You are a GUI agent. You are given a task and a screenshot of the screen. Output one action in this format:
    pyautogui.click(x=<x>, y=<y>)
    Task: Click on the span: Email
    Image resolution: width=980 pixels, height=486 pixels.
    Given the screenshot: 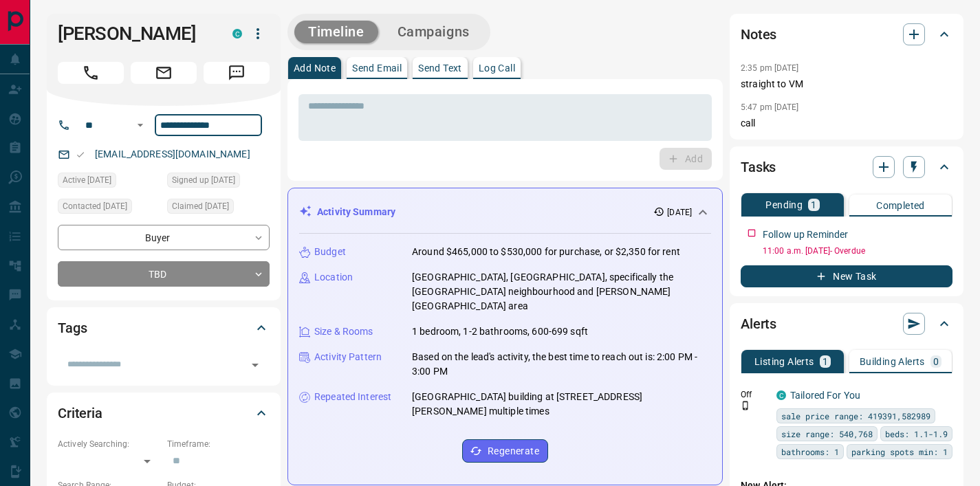 What is the action you would take?
    pyautogui.click(x=164, y=73)
    